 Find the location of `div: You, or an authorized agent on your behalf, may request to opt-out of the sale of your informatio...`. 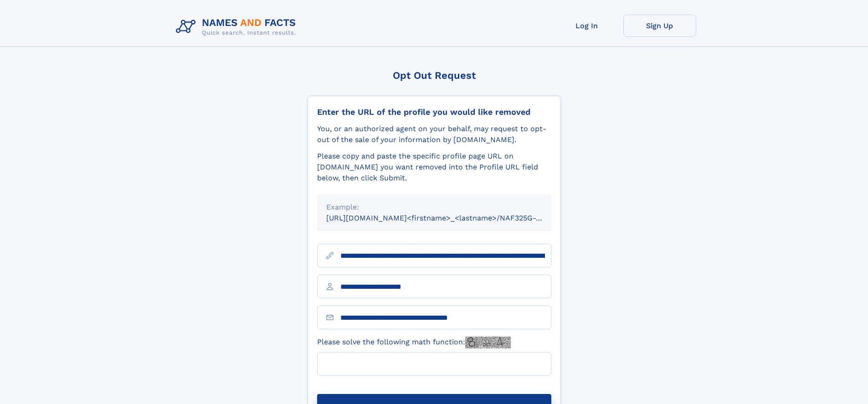

div: You, or an authorized agent on your behalf, may request to opt-out of the sale of your informatio... is located at coordinates (434, 134).